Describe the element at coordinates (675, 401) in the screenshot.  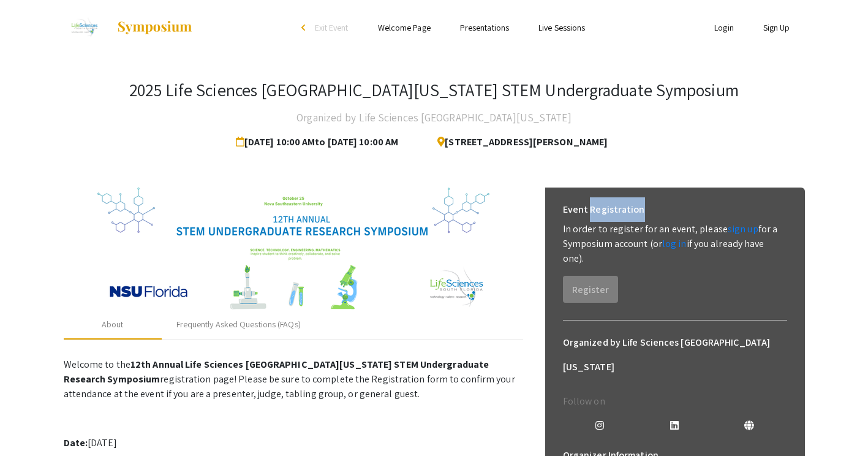
I see `p: Follow on` at that location.